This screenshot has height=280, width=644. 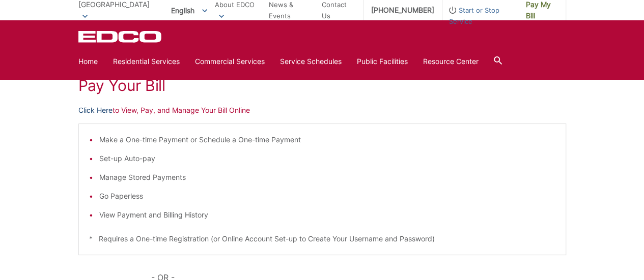 What do you see at coordinates (327, 178) in the screenshot?
I see `li: Manage Stored Payments` at bounding box center [327, 178].